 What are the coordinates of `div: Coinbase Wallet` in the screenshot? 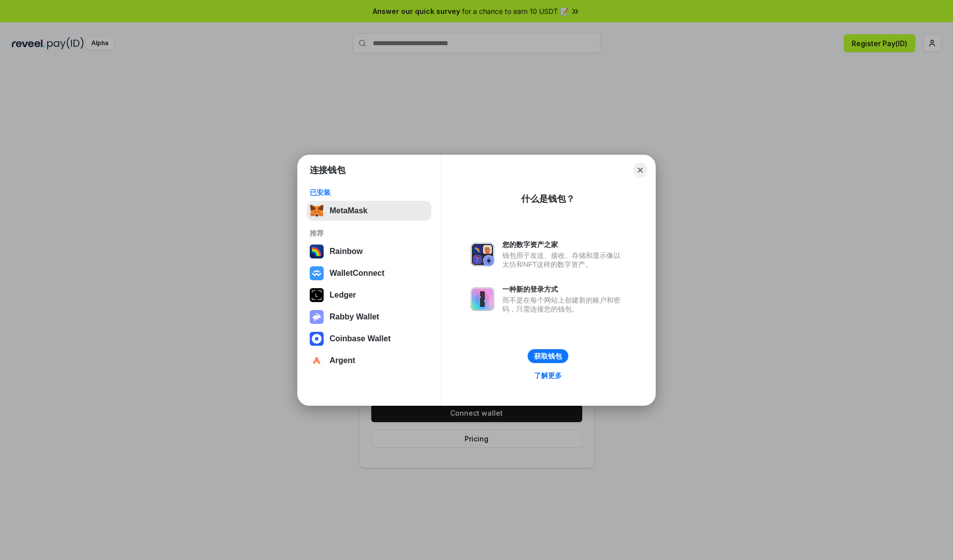 It's located at (359, 339).